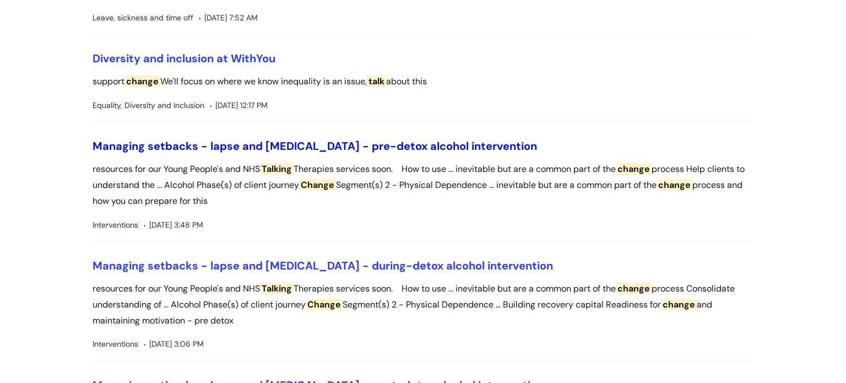 The height and width of the screenshot is (383, 846). I want to click on span: talk, so click(376, 81).